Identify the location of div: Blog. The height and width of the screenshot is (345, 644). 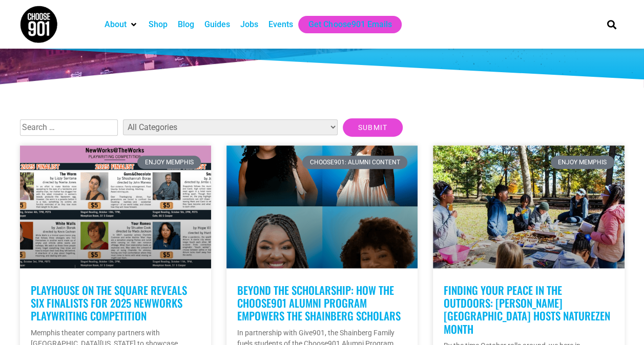
(186, 24).